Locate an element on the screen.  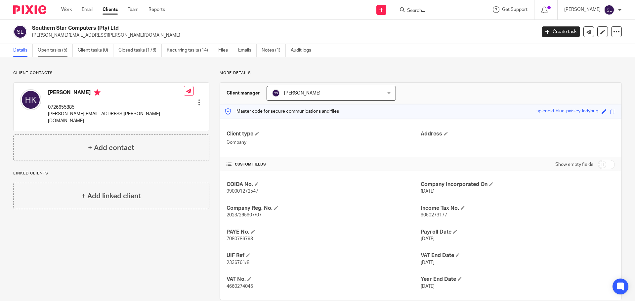
h4: Year End Date is located at coordinates (518, 279).